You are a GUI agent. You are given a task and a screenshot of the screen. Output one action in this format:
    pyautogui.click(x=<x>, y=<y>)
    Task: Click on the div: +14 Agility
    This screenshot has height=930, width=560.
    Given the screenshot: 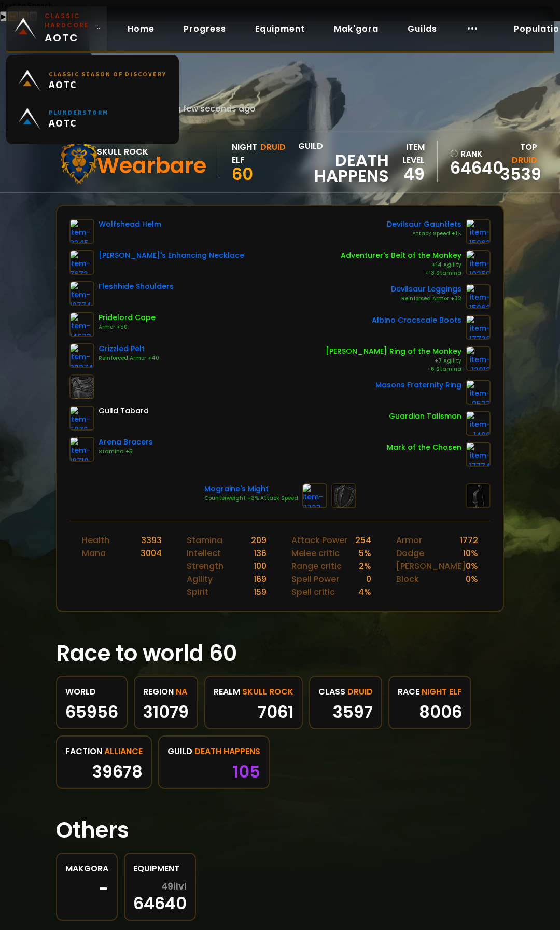 What is the action you would take?
    pyautogui.click(x=400, y=265)
    